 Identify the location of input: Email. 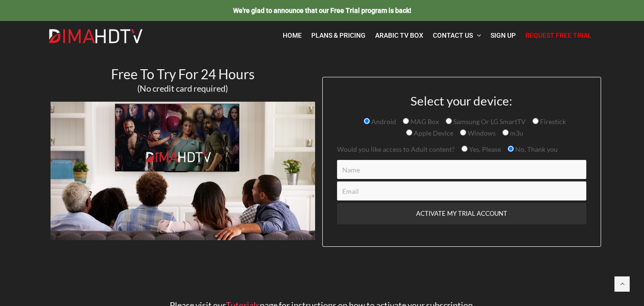
(461, 191).